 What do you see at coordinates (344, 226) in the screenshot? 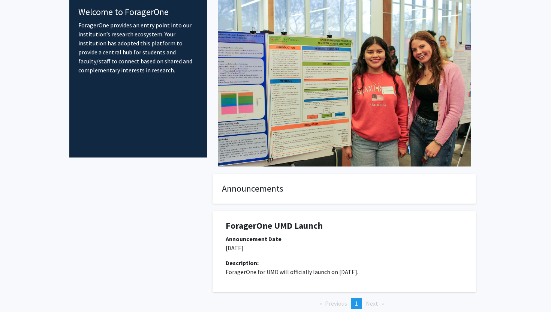
I see `h1: ForagerOne UMD Launch` at bounding box center [344, 226].